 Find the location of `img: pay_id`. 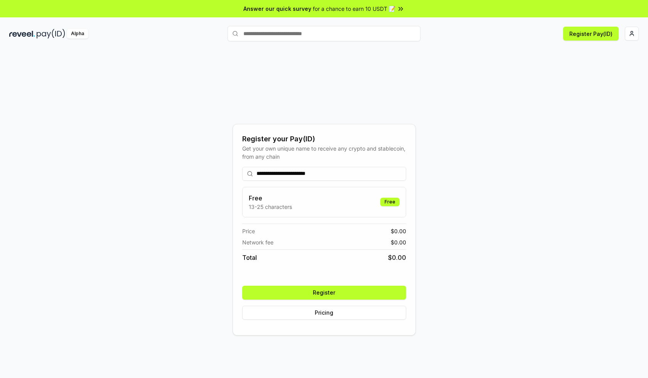

img: pay_id is located at coordinates (51, 34).